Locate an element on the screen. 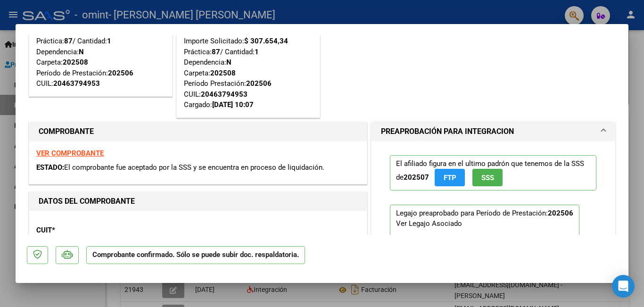 The height and width of the screenshot is (307, 644). p: CUIT is located at coordinates (85, 230).